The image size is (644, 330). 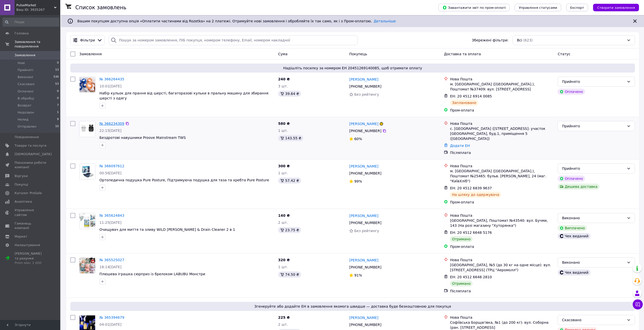 I want to click on span: Надішліть посилку за номером ЕН 20451269140085, щоб отримати оплату, so click(x=353, y=68).